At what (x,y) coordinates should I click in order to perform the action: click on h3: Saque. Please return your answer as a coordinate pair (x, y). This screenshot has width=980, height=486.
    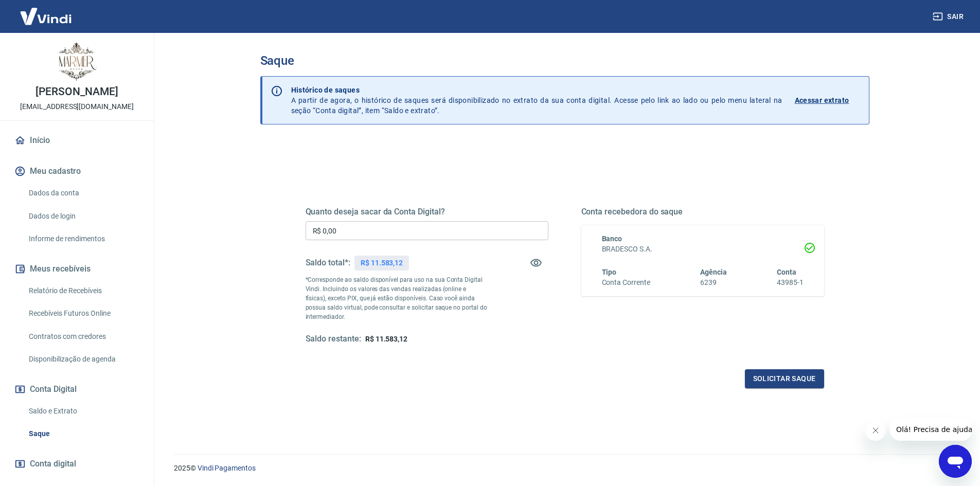
    Looking at the image, I should click on (565, 61).